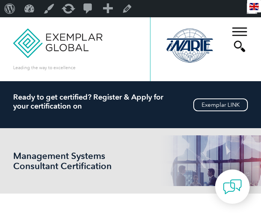 Image resolution: width=261 pixels, height=215 pixels. I want to click on img: contact-chat.png, so click(232, 187).